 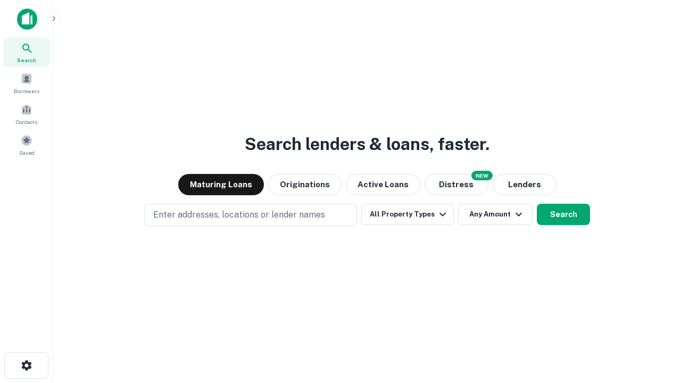 What do you see at coordinates (27, 91) in the screenshot?
I see `span: Borrowers` at bounding box center [27, 91].